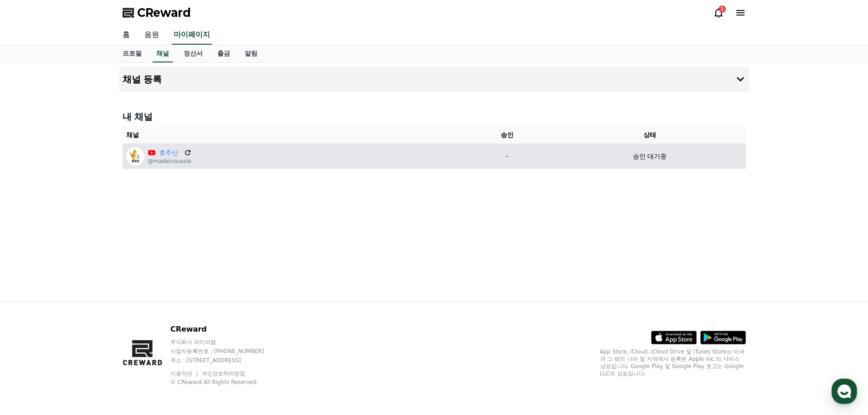  What do you see at coordinates (170, 161) in the screenshot?
I see `p: @madeinaussie` at bounding box center [170, 161].